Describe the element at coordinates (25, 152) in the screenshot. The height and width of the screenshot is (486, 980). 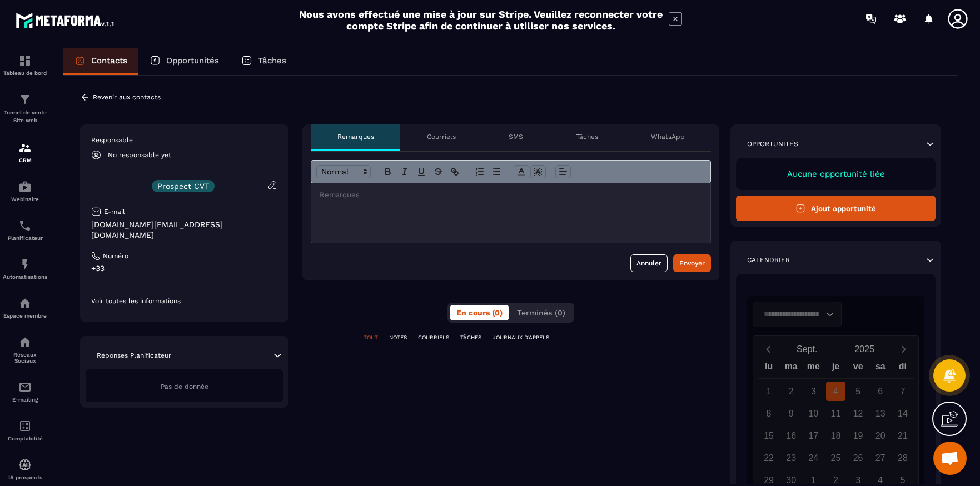
I see `a: formationformationCRM` at that location.